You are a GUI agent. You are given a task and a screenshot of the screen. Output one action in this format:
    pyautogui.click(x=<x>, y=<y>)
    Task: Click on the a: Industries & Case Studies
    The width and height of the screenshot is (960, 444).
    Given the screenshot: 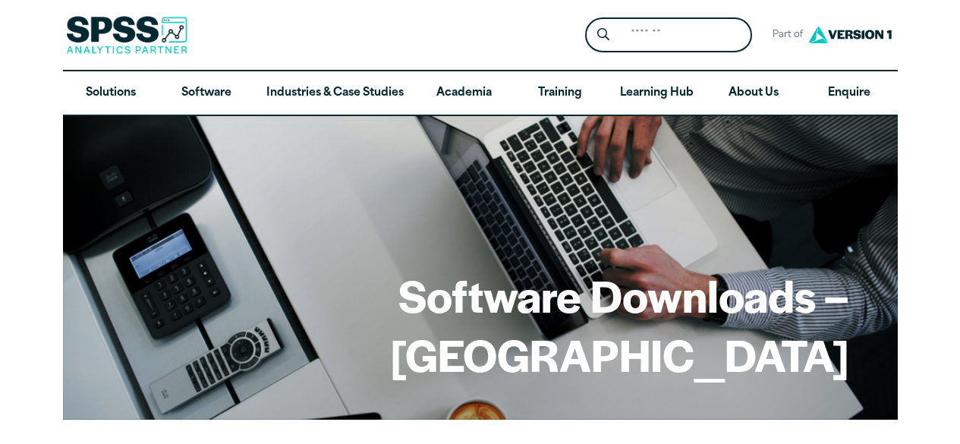 What is the action you would take?
    pyautogui.click(x=335, y=93)
    